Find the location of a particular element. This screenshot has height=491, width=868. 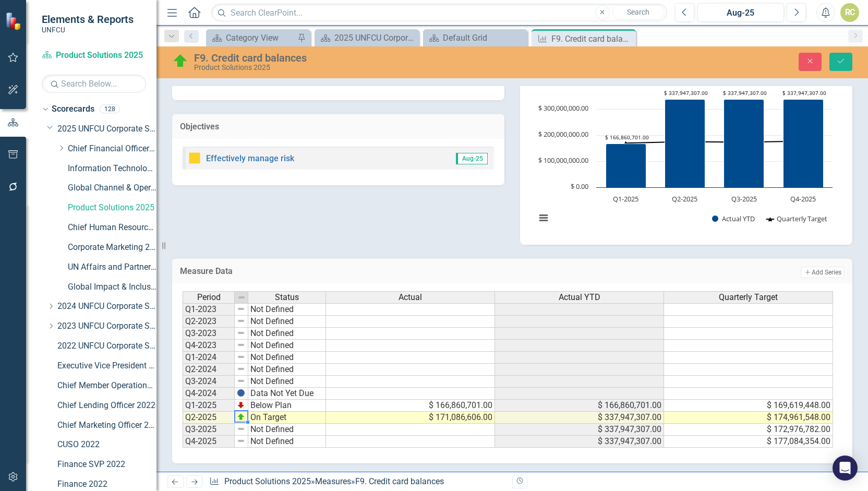

path: Q2-2025, 337,947,307. Actual YTD. is located at coordinates (685, 143).